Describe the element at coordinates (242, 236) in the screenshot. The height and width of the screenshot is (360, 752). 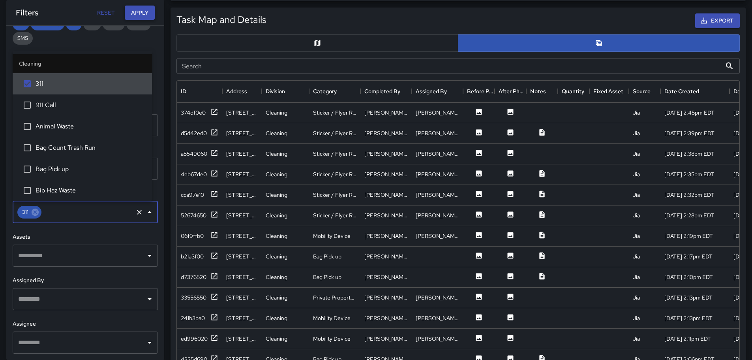
I see `div: 1001 North Capitol Street Northeast` at that location.